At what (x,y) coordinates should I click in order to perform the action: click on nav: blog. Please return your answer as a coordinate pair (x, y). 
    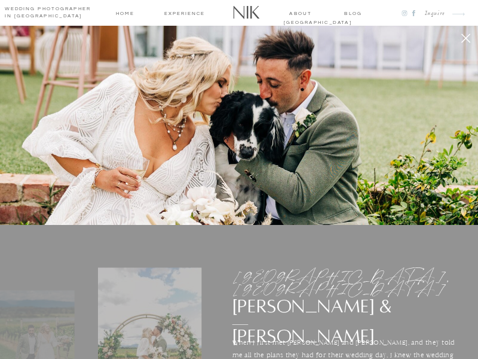
    Looking at the image, I should click on (353, 13).